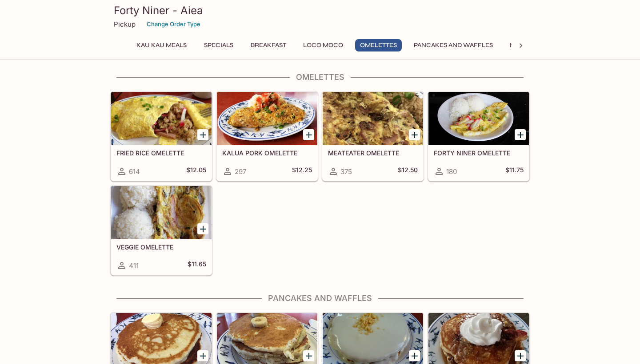 This screenshot has width=640, height=364. What do you see at coordinates (202, 229) in the screenshot?
I see `button: Add VEGGIE OMELETTE` at bounding box center [202, 229].